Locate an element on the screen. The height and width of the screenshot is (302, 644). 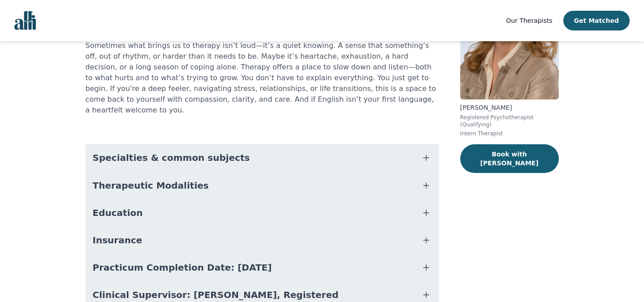
button: Insurance is located at coordinates (262, 240).